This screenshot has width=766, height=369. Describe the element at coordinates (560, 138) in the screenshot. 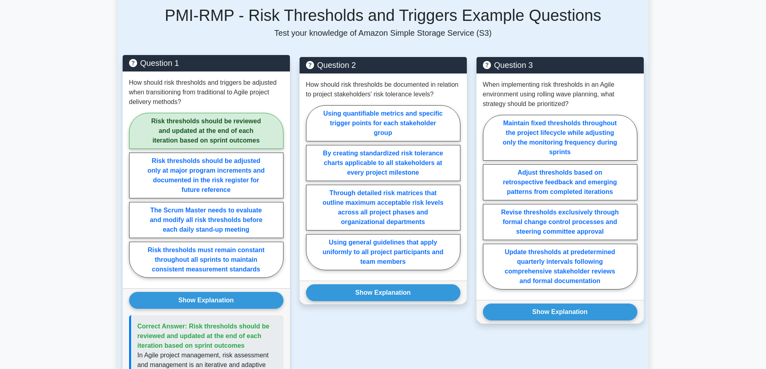

I see `label: Maintain fixed thresholds throughout the project lifecycle while adjusting only the monitoring fr...` at that location.